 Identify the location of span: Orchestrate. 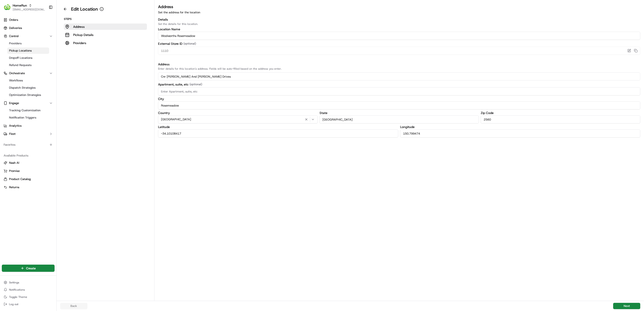
(17, 73).